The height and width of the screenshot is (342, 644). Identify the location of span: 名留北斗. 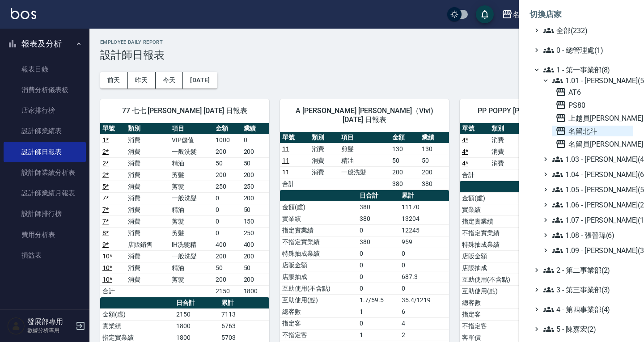
(593, 131).